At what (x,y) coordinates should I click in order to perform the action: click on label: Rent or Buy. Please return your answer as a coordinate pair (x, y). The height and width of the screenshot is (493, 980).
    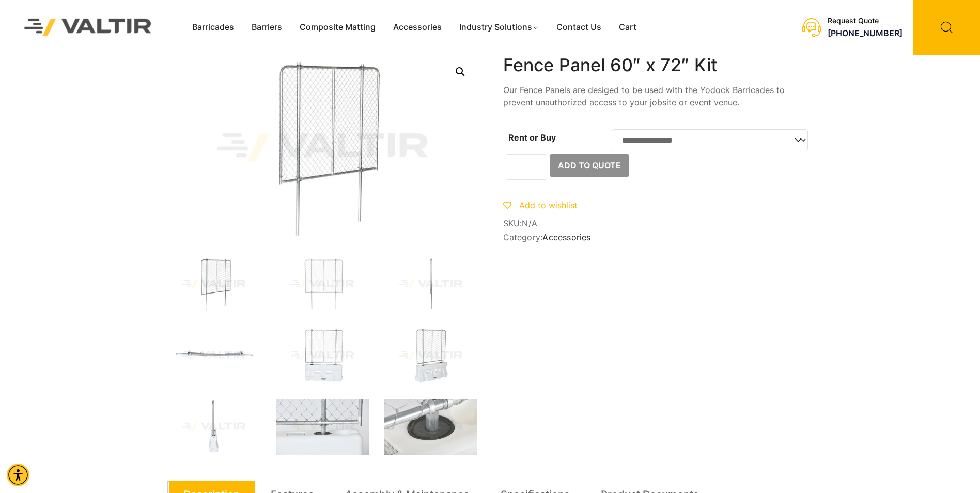
    Looking at the image, I should click on (532, 137).